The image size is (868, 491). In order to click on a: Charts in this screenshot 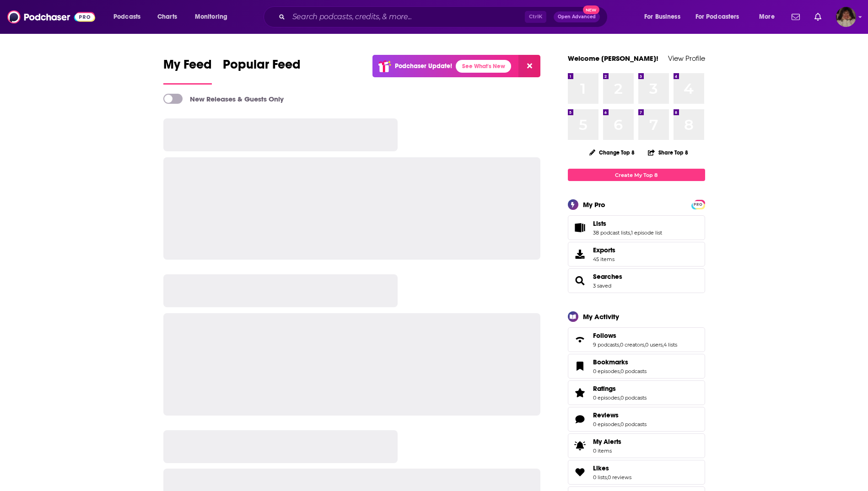, I will do `click(167, 17)`.